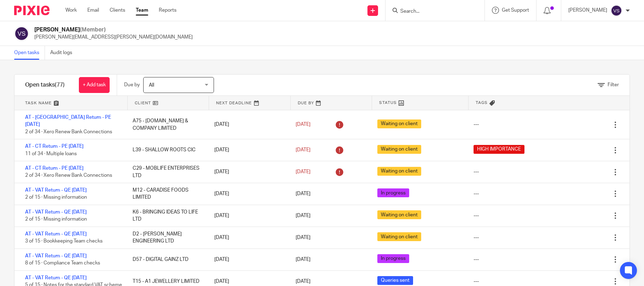 Image resolution: width=644 pixels, height=286 pixels. What do you see at coordinates (64, 241) in the screenshot?
I see `span: 3 of 15 · Bookkeeping Team checks` at bounding box center [64, 241].